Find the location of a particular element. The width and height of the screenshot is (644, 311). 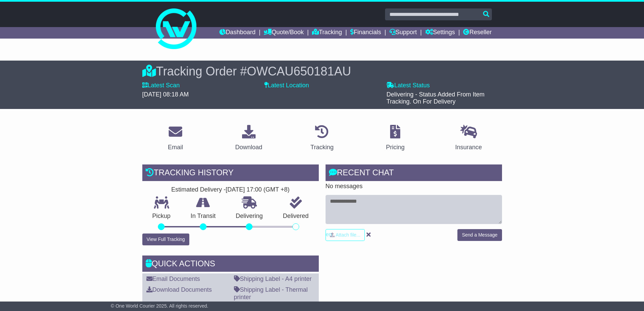

div: Estimated Delivery - is located at coordinates (230, 190).